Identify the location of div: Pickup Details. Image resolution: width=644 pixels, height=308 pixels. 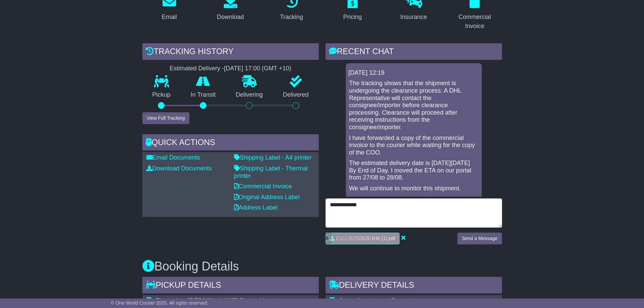
(231, 286).